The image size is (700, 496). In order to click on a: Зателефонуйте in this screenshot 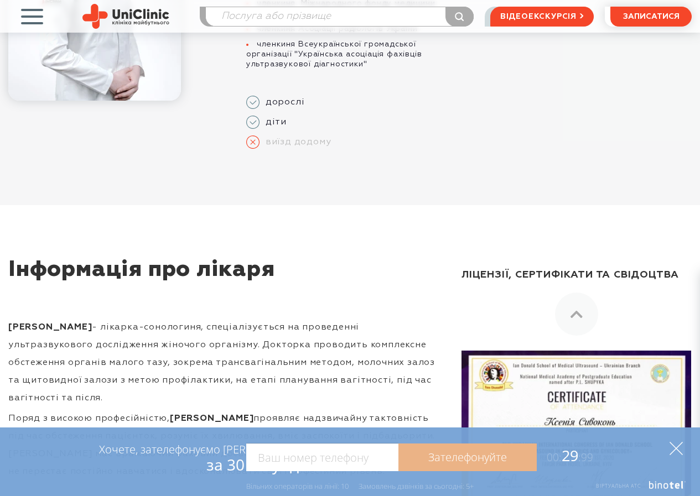, I will do `click(467, 457)`.